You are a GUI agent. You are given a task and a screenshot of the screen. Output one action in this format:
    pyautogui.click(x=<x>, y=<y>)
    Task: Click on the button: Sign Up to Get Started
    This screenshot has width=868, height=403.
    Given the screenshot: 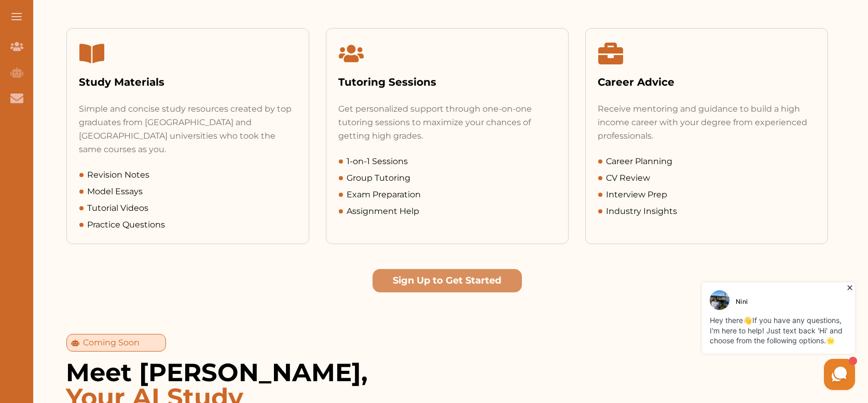 What is the action you would take?
    pyautogui.click(x=447, y=280)
    